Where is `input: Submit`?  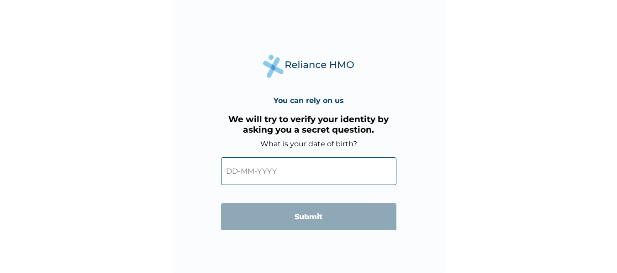 input: Submit is located at coordinates (309, 217).